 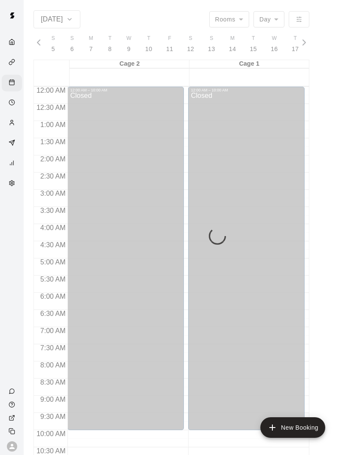 What do you see at coordinates (53, 44) in the screenshot?
I see `button: S5` at bounding box center [53, 44].